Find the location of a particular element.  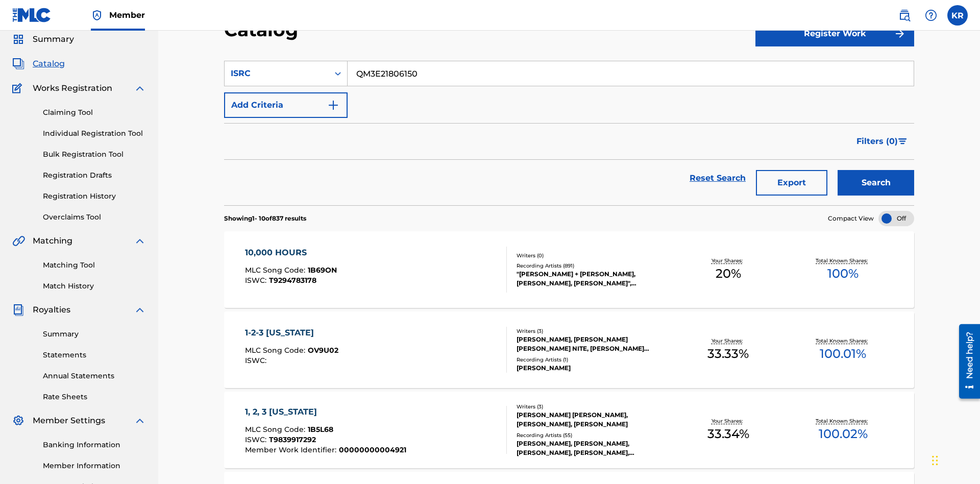

a: Registration History is located at coordinates (94, 196).